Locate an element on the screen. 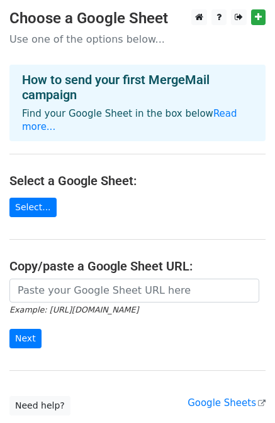 This screenshot has height=423, width=275. h4: Select a Google Sheet: is located at coordinates (137, 181).